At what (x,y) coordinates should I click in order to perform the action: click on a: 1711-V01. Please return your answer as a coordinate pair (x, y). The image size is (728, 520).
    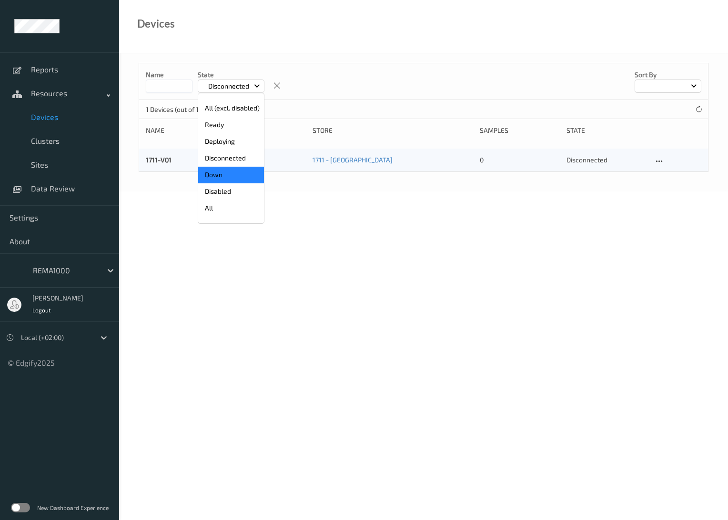
    Looking at the image, I should click on (159, 160).